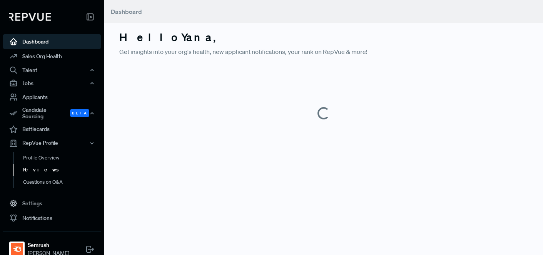 Image resolution: width=543 pixels, height=255 pixels. Describe the element at coordinates (52, 113) in the screenshot. I see `div: Candidate Sourcing` at that location.